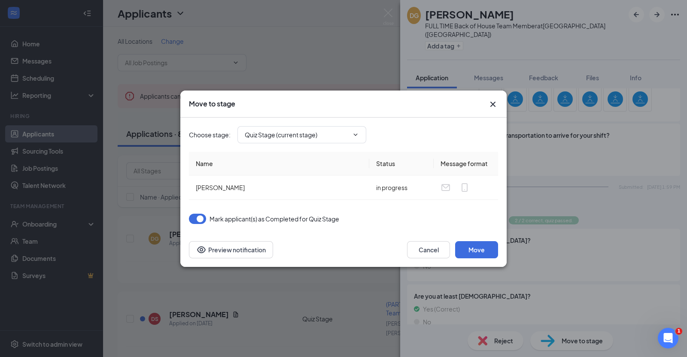 The image size is (687, 357). What do you see at coordinates (446, 188) in the screenshot?
I see `svg: Email` at bounding box center [446, 188].